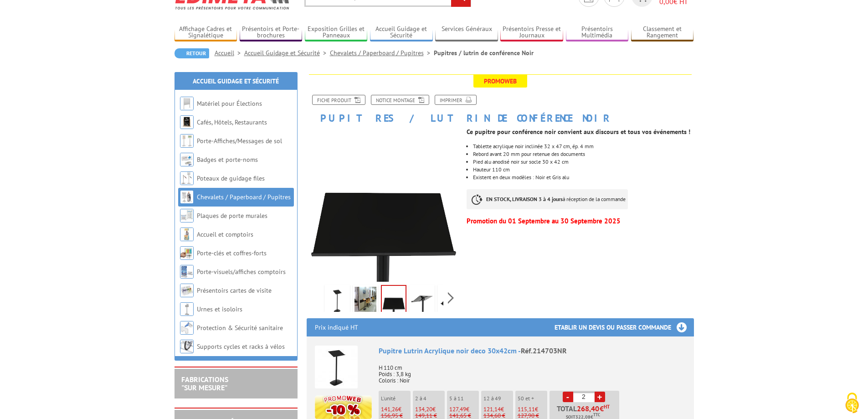  Describe the element at coordinates (206, 32) in the screenshot. I see `a: Affichage Cadres et Signalétique` at that location.